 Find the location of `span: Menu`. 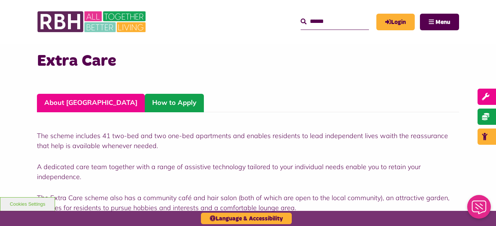

span: Menu is located at coordinates (443, 22).